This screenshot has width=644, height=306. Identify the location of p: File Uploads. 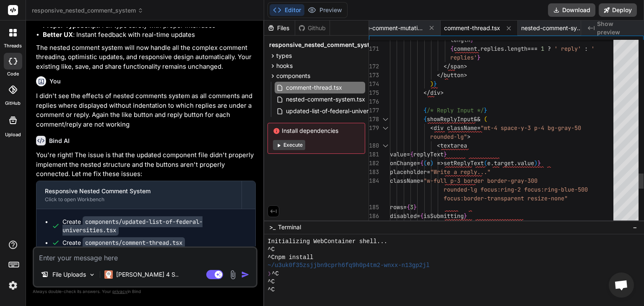
(70, 275).